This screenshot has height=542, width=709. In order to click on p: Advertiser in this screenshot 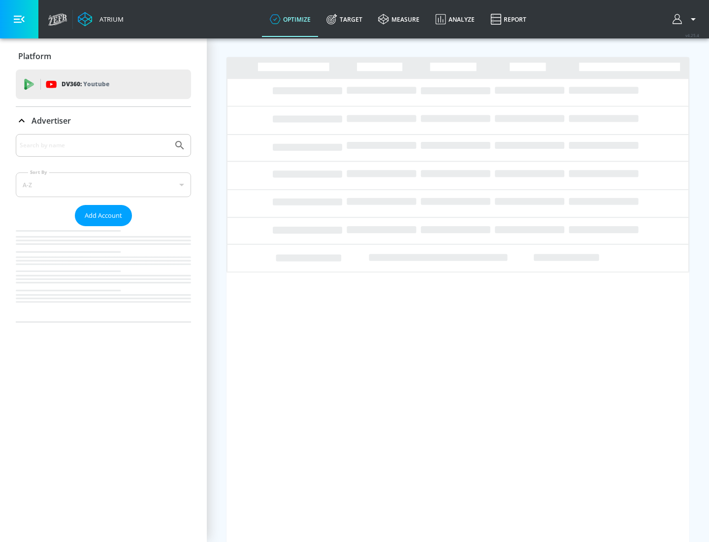, I will do `click(51, 121)`.